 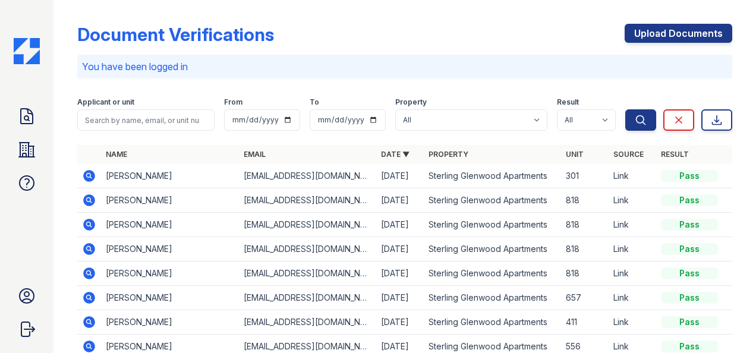 What do you see at coordinates (405, 67) in the screenshot?
I see `p: You have been logged in` at bounding box center [405, 67].